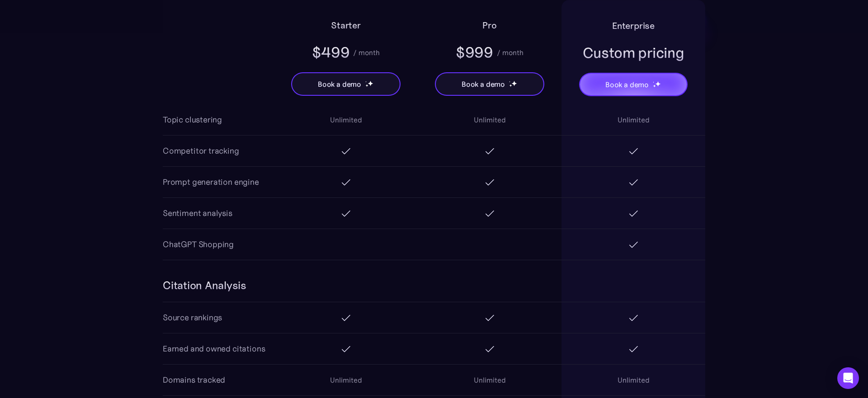 The height and width of the screenshot is (398, 868). I want to click on div: Sentiment analysis, so click(197, 213).